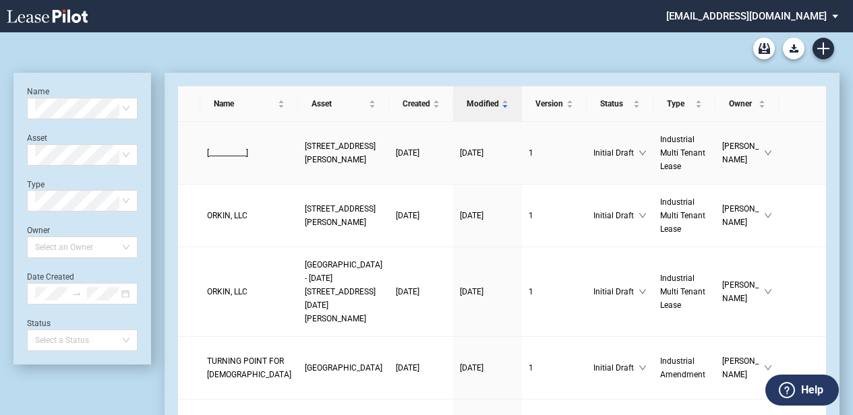 This screenshot has width=853, height=415. What do you see at coordinates (249, 104) in the screenshot?
I see `th: Name` at bounding box center [249, 104].